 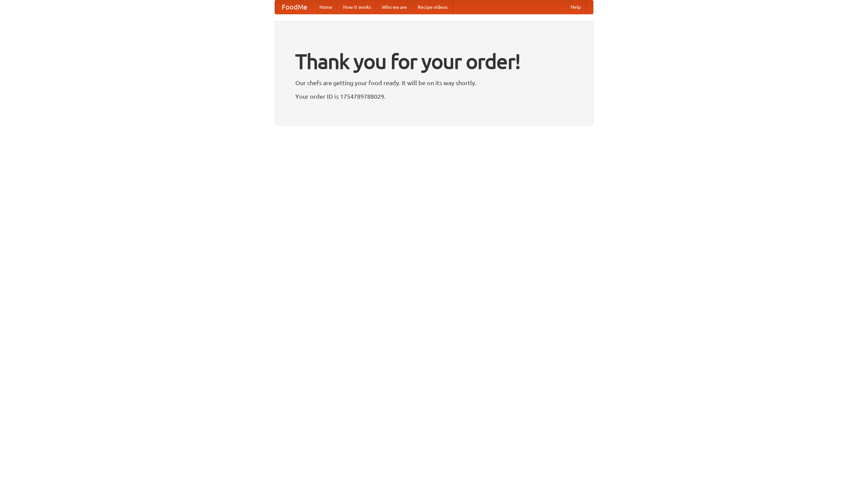 I want to click on a: Who we are, so click(x=394, y=7).